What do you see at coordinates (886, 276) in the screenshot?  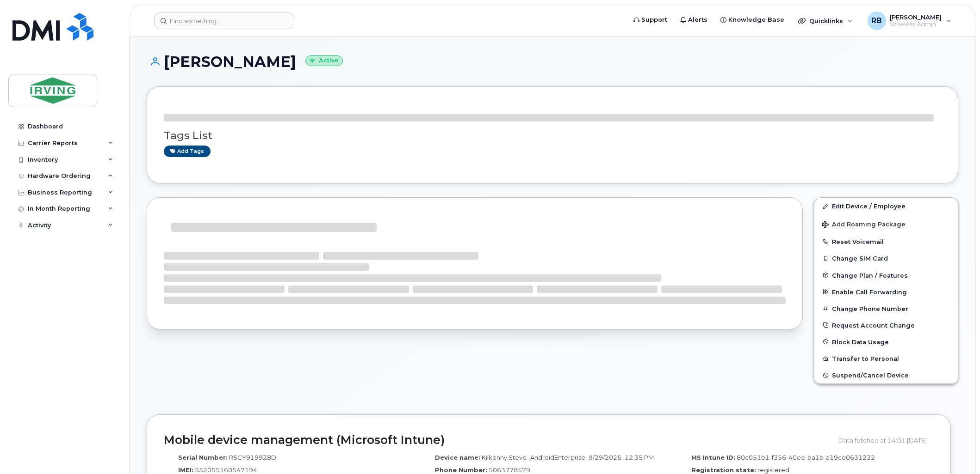 I see `button: Change Plan / Features` at bounding box center [886, 276].